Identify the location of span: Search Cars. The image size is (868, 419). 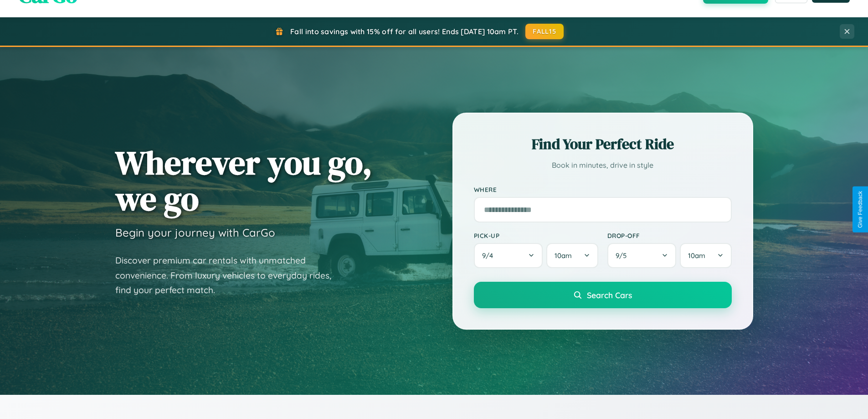
(609, 295).